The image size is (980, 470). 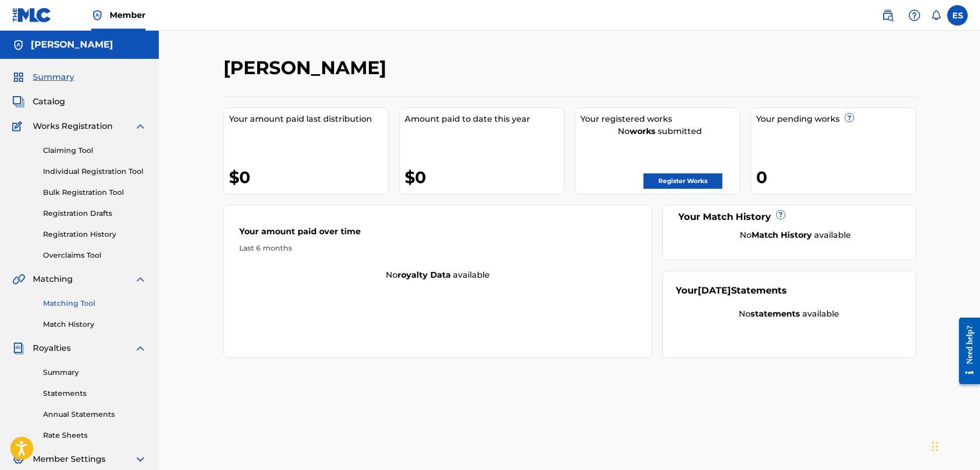 What do you see at coordinates (18, 34) in the screenshot?
I see `div: Need help?` at bounding box center [18, 34].